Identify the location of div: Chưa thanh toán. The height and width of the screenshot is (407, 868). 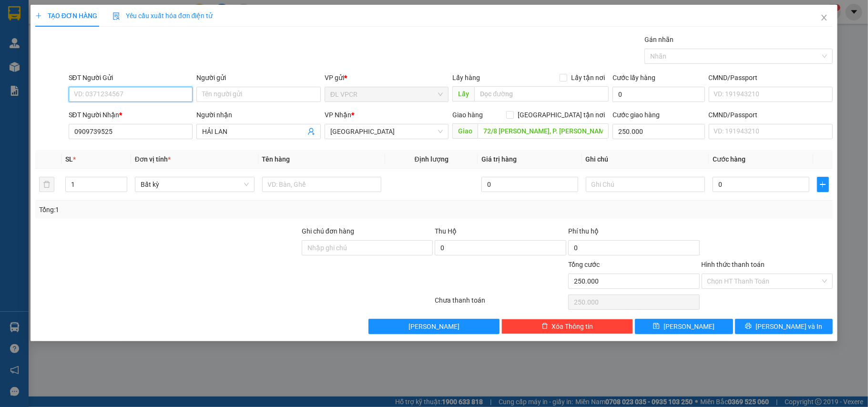
(501, 303).